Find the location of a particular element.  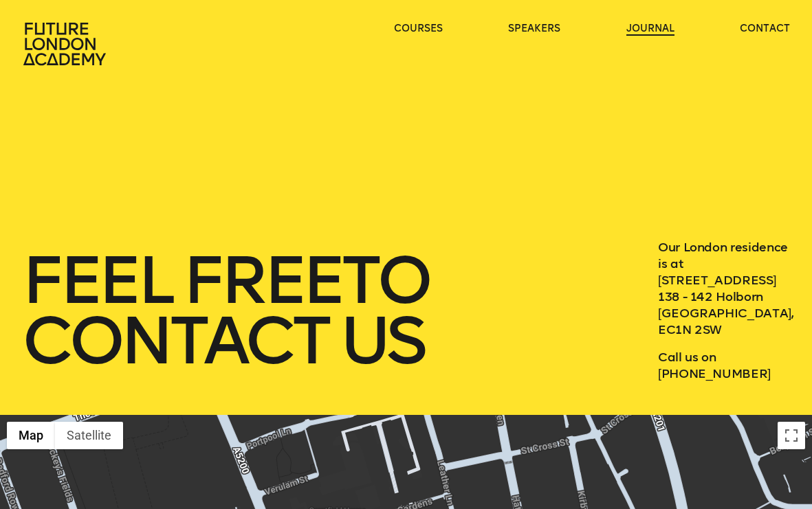

h1: feel free to contact us is located at coordinates (242, 311).